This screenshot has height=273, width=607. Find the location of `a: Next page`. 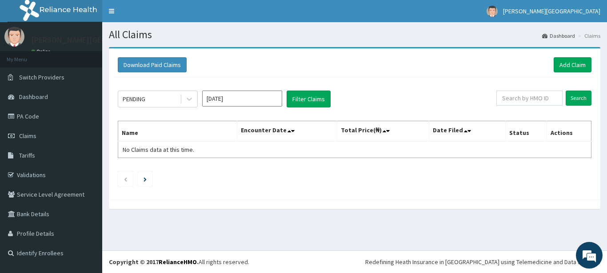

a: Next page is located at coordinates (145, 179).